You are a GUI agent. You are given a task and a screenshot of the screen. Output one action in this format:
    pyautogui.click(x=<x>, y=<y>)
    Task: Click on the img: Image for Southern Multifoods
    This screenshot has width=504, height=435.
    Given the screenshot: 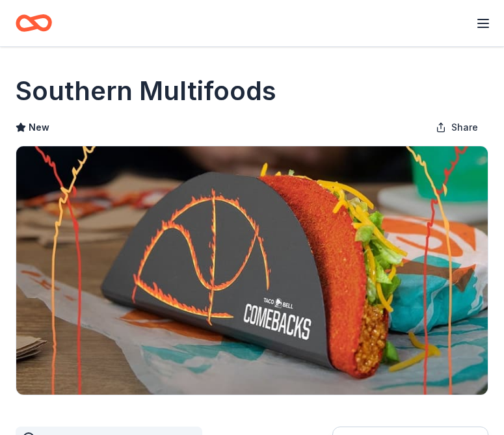 What is the action you would take?
    pyautogui.click(x=251, y=270)
    